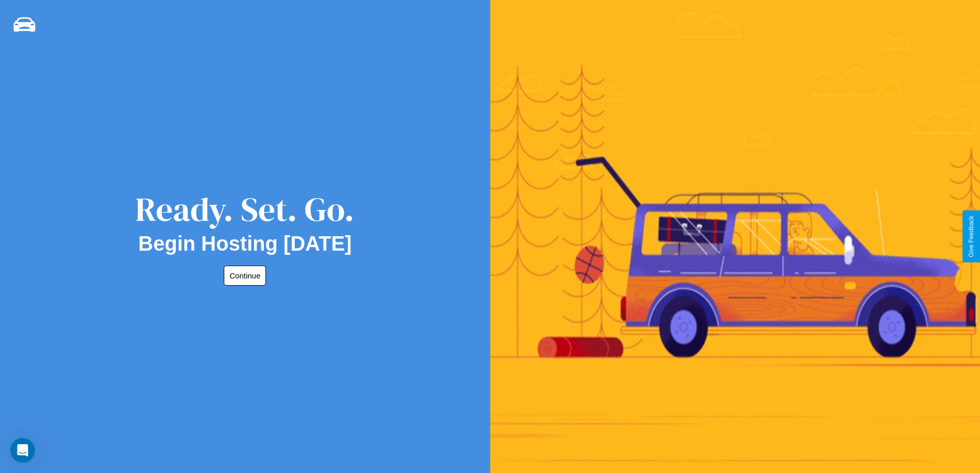 Image resolution: width=980 pixels, height=473 pixels. Describe the element at coordinates (245, 209) in the screenshot. I see `div: Ready. Set. Go.` at that location.